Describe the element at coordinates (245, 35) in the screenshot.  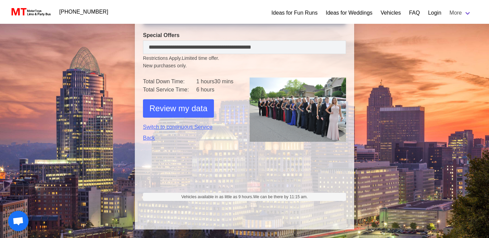
I see `label: Special Offers` at that location.